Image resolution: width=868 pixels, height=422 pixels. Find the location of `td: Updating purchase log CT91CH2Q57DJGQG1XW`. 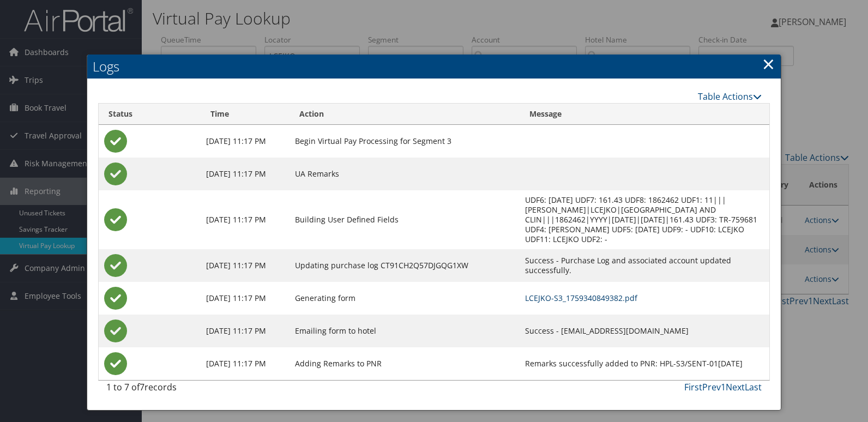

td: Updating purchase log CT91CH2Q57DJGQG1XW is located at coordinates (404, 266).